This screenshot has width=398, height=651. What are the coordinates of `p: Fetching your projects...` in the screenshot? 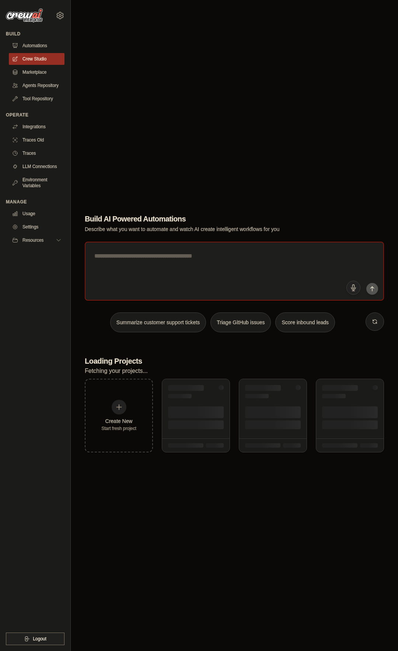 It's located at (234, 371).